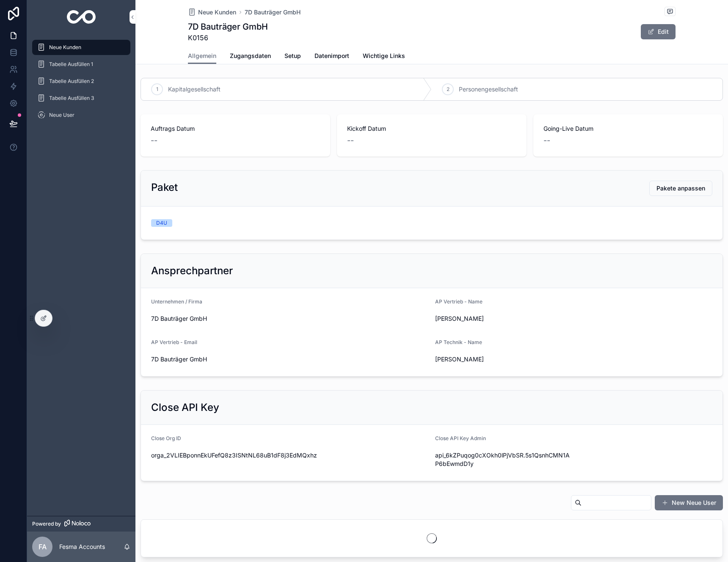  I want to click on a: Neue User, so click(81, 115).